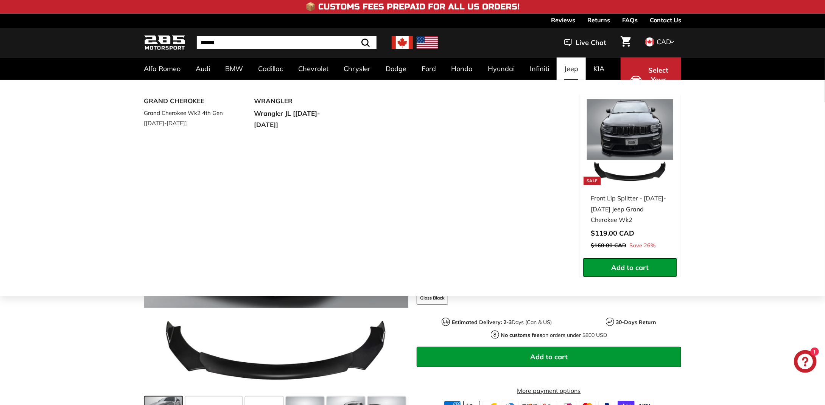 The height and width of the screenshot is (405, 825). What do you see at coordinates (626, 43) in the screenshot?
I see `a: Cart` at bounding box center [626, 43].